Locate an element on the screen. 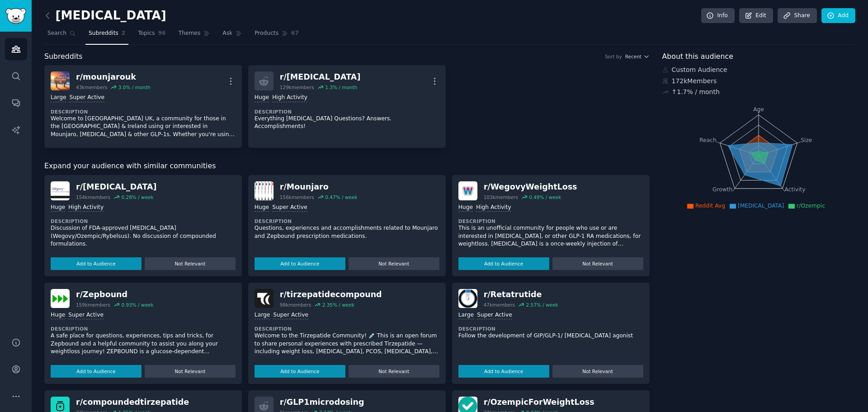  img: tirzepatidecompound is located at coordinates (264, 299).